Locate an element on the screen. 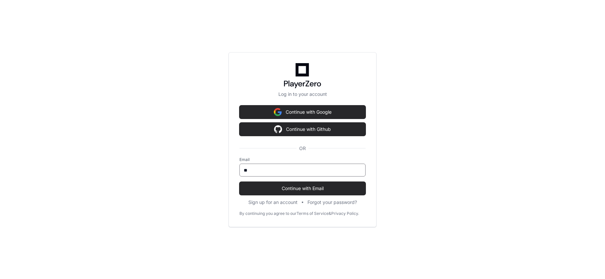  a: Privacy Policy. is located at coordinates (345, 213).